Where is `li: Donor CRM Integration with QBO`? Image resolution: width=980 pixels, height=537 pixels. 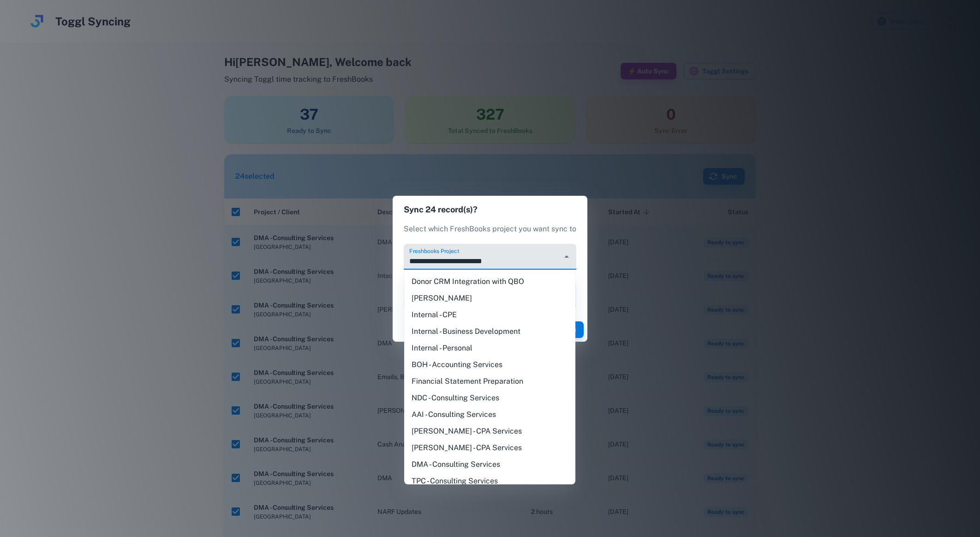 li: Donor CRM Integration with QBO is located at coordinates (490, 282).